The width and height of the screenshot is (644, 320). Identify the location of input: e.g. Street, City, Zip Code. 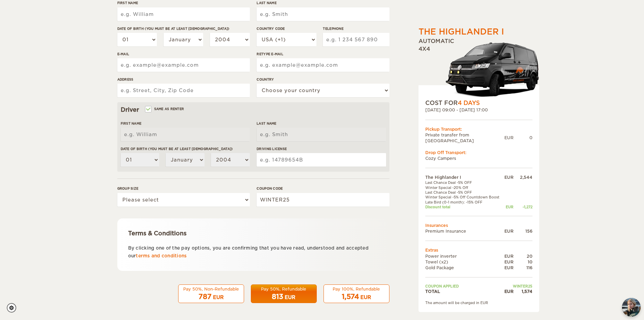
(184, 91).